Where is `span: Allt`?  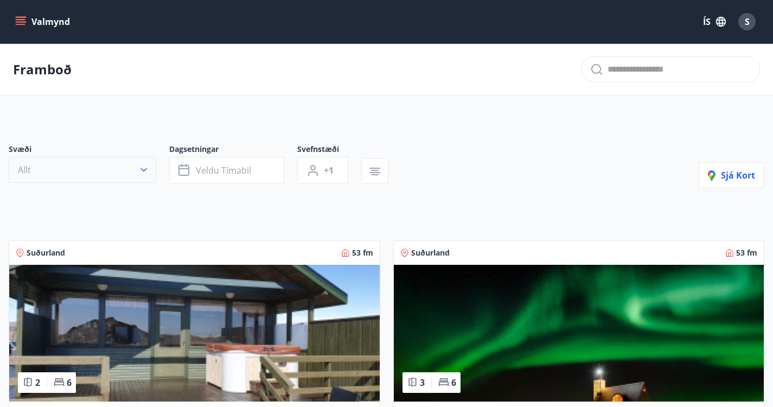
span: Allt is located at coordinates (24, 170).